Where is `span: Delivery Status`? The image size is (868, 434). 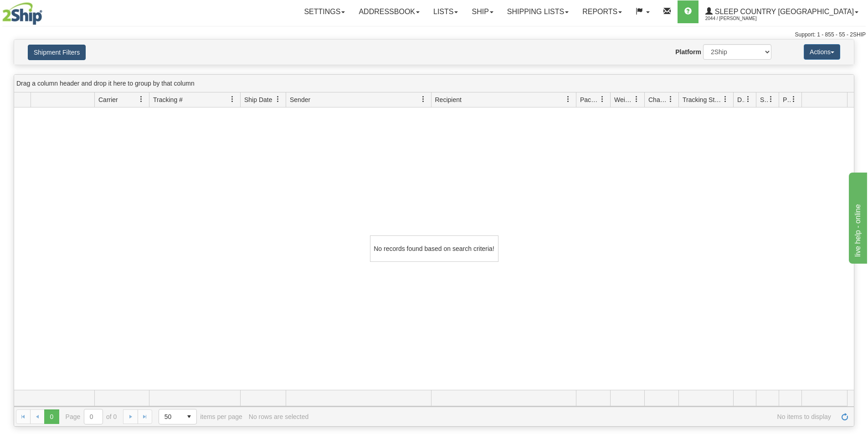
span: Delivery Status is located at coordinates (741, 100).